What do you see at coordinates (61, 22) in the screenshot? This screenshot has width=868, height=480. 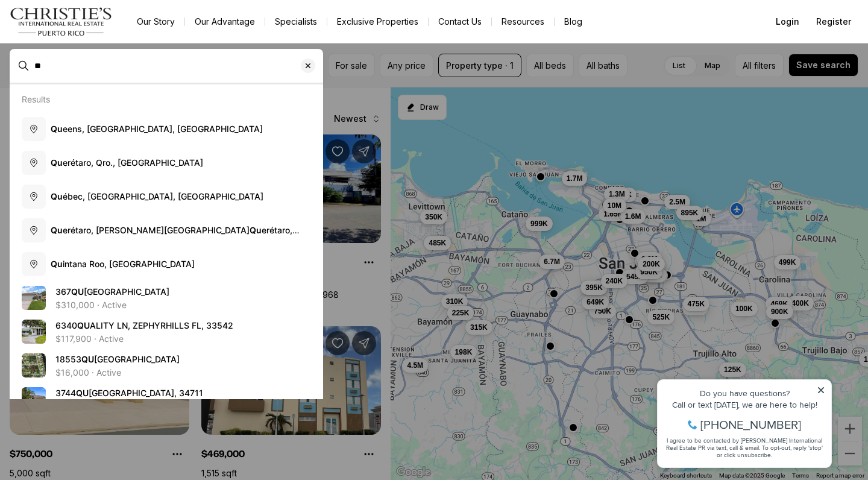 I see `a: logo` at bounding box center [61, 22].